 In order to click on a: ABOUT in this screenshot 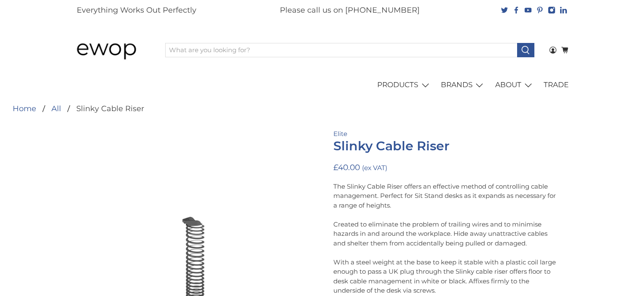, I will do `click(515, 85)`.